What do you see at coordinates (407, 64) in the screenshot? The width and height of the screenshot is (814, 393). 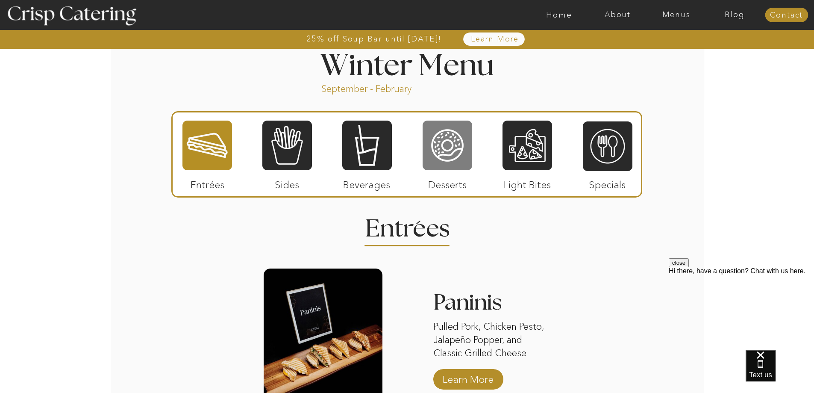 I see `h1: Winter Menu` at bounding box center [407, 64].